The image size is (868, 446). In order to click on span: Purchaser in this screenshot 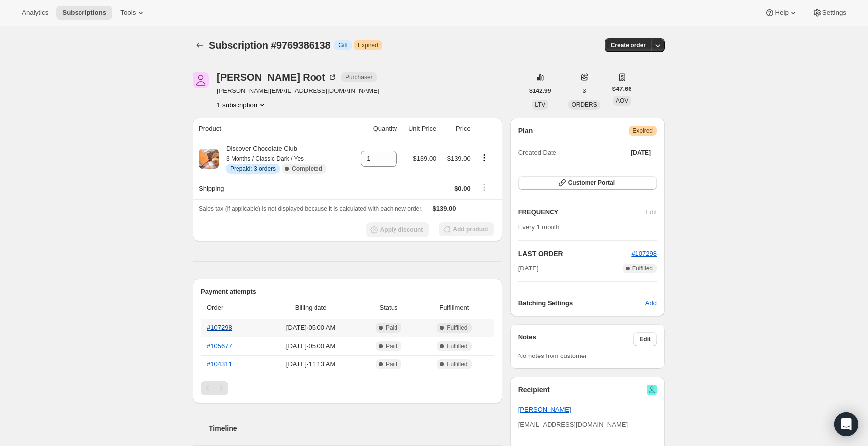, I will do `click(359, 77)`.